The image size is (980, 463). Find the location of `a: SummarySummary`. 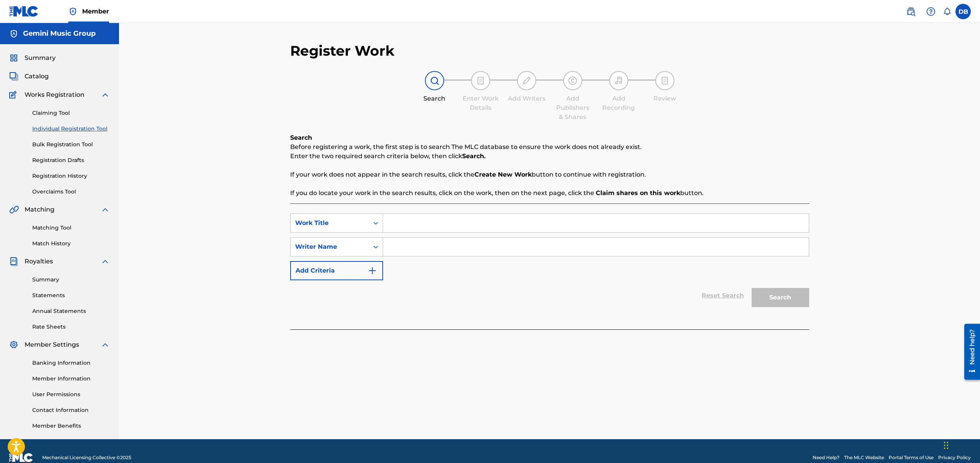

a: SummarySummary is located at coordinates (32, 58).